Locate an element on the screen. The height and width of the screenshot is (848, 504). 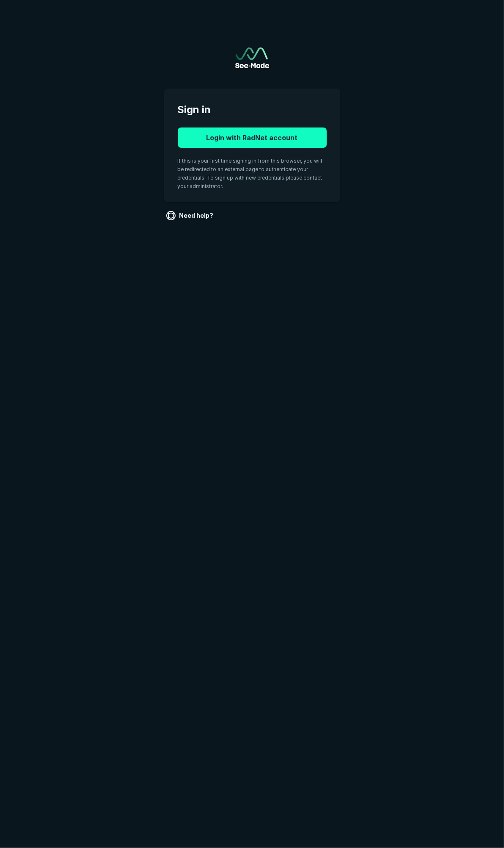
a: Go to sign in is located at coordinates (252, 58).